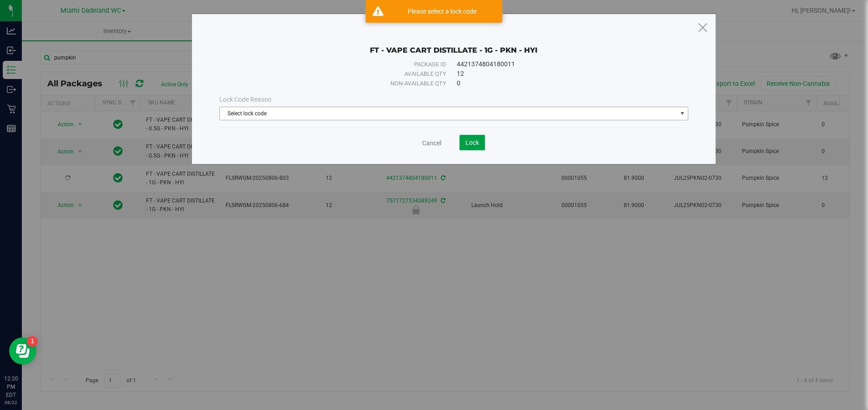 Image resolution: width=868 pixels, height=410 pixels. Describe the element at coordinates (343, 74) in the screenshot. I see `div: Available qty` at that location.